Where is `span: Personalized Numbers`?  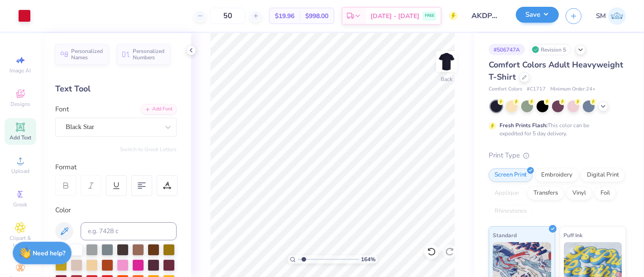
span: Personalized Numbers is located at coordinates (148, 54).